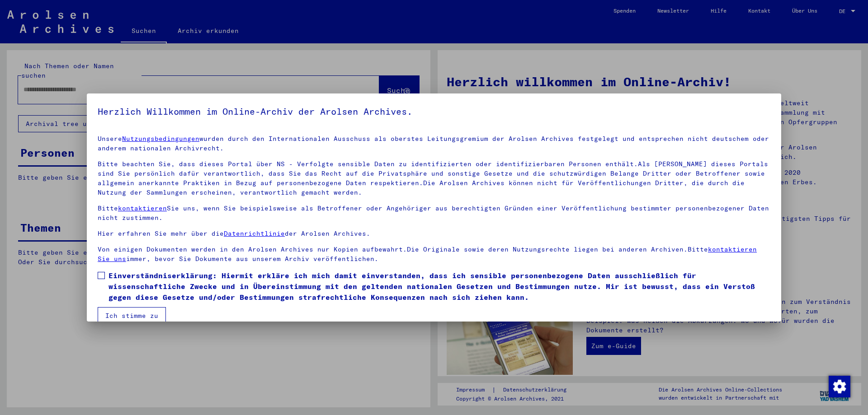 The height and width of the screenshot is (415, 868). What do you see at coordinates (434, 254) in the screenshot?
I see `p: Von einigen Dokumenten werden in den Arolsen Archives nur Kopien aufbewahrt.Die Originale sowie d...` at bounding box center [434, 254].